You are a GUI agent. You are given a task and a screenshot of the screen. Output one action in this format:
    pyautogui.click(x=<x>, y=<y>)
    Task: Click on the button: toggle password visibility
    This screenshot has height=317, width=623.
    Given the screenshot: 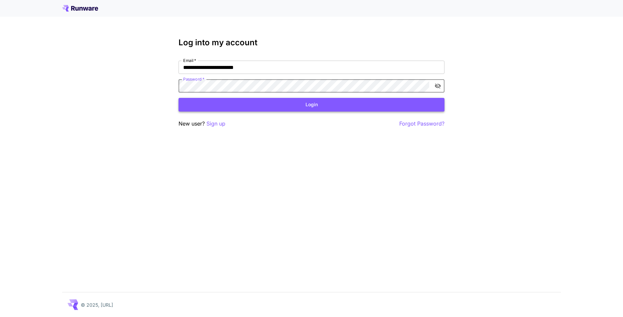 What is the action you would take?
    pyautogui.click(x=438, y=86)
    